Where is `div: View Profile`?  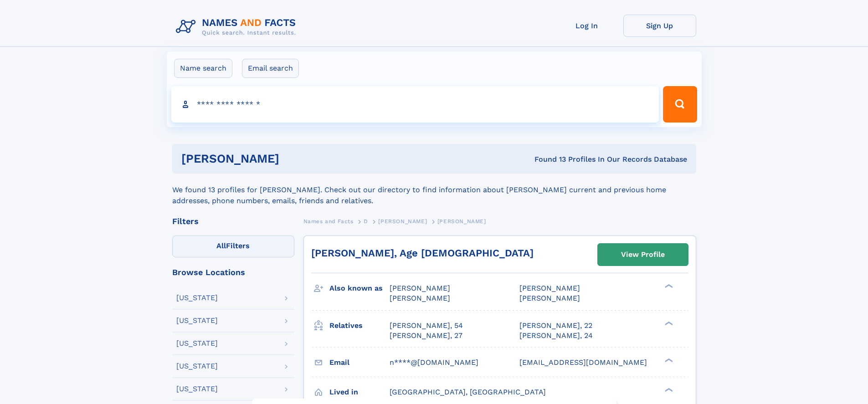
div: View Profile is located at coordinates (643, 255).